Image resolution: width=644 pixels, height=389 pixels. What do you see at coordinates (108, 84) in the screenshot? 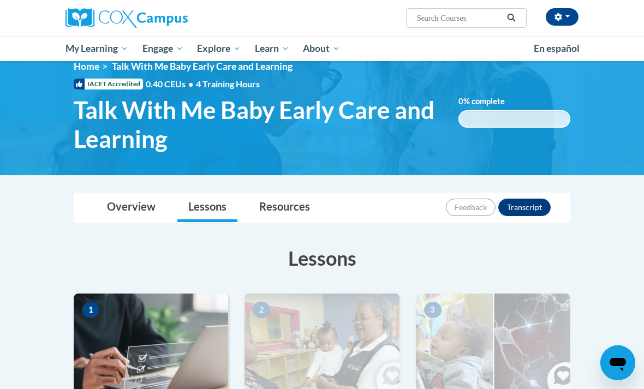
I see `span: IACET Accredited` at bounding box center [108, 84].